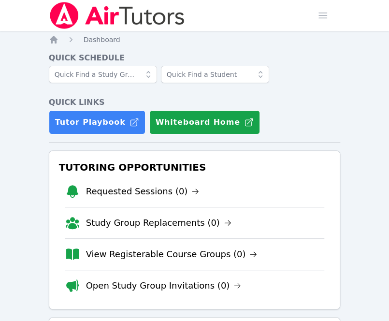 The image size is (389, 321). Describe the element at coordinates (195, 167) in the screenshot. I see `h3: Tutoring Opportunities` at that location.